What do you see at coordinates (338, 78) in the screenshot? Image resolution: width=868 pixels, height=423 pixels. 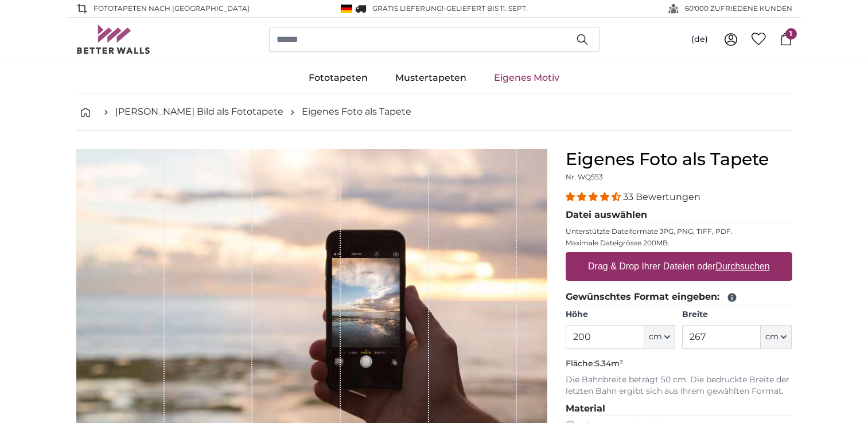 I see `a: Fototapeten` at bounding box center [338, 78].